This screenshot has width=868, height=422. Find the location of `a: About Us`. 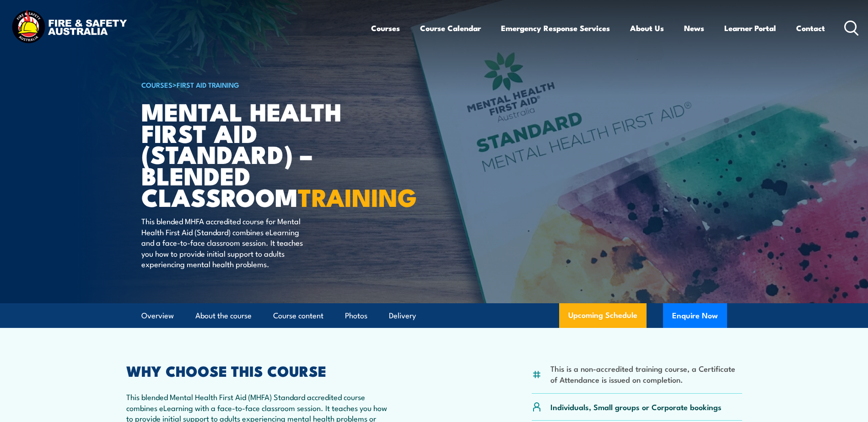

a: About Us is located at coordinates (647, 28).